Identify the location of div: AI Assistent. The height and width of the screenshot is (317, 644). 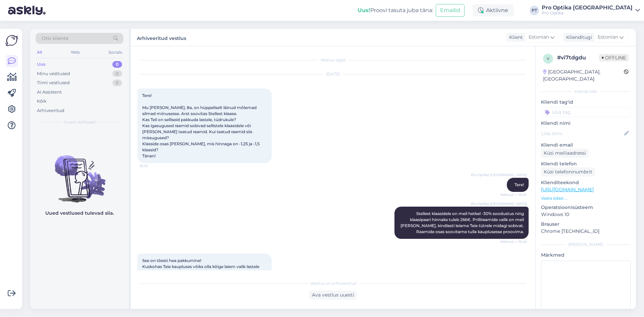
(49, 92).